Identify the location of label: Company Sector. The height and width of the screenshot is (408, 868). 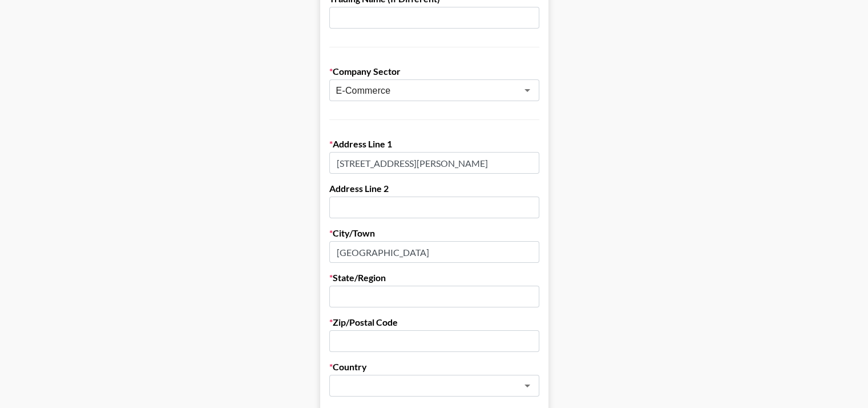
(434, 71).